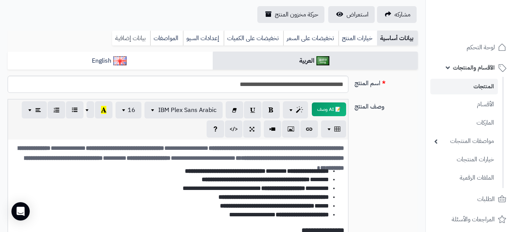 The width and height of the screenshot is (515, 232). What do you see at coordinates (291, 14) in the screenshot?
I see `a: حركة مخزون المنتج` at bounding box center [291, 14].